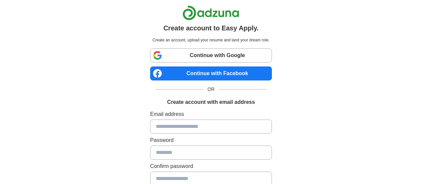  Describe the element at coordinates (211, 55) in the screenshot. I see `a: Continue with Google` at that location.